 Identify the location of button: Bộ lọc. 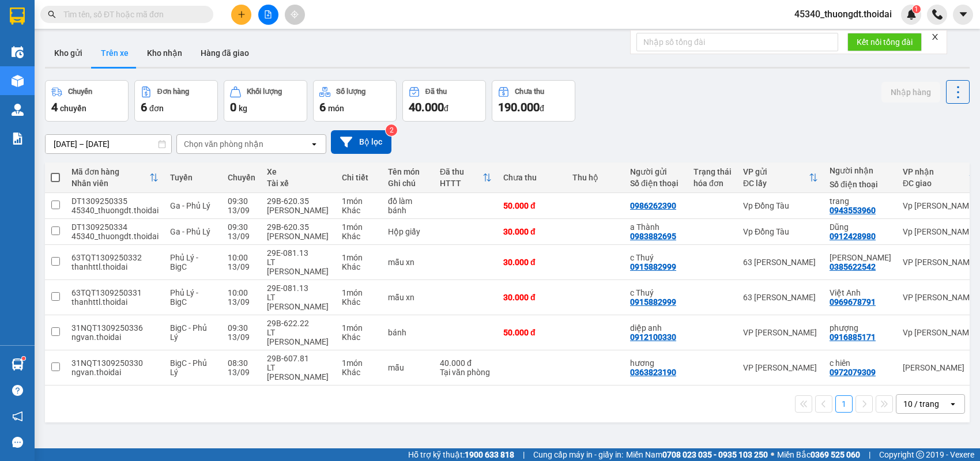
(361, 142).